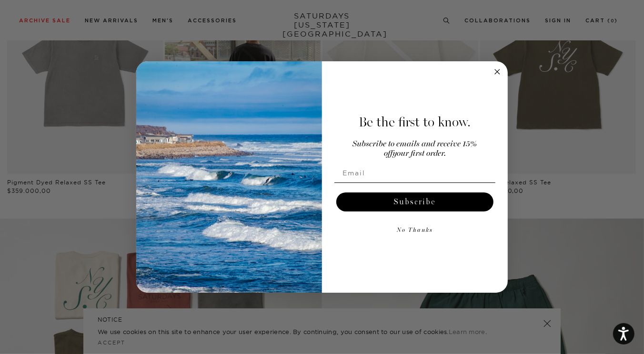 The width and height of the screenshot is (644, 354). I want to click on span: Subscribe to emails and receive 15%, so click(415, 144).